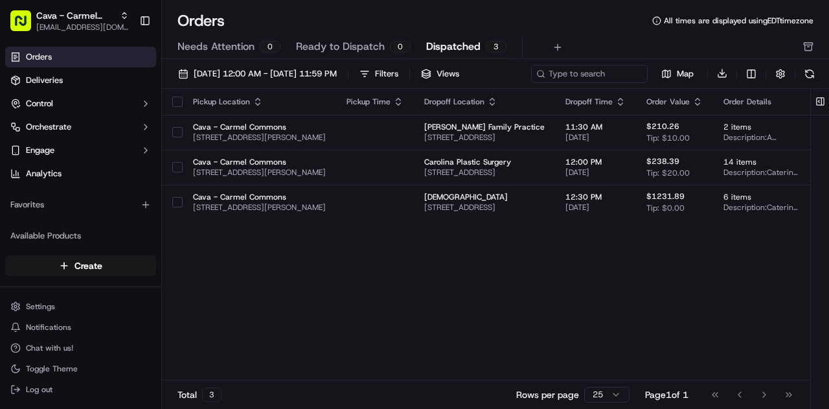 The width and height of the screenshot is (829, 409). What do you see at coordinates (56, 296) in the screenshot?
I see `a: 📗Knowledge Base` at bounding box center [56, 296].